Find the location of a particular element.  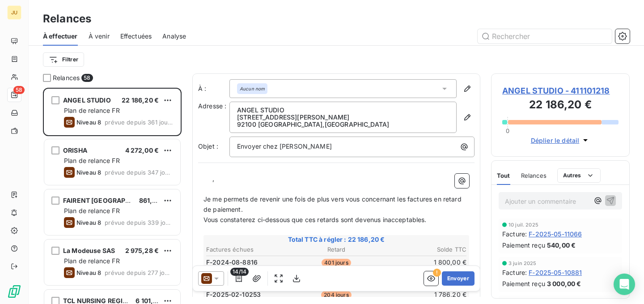

em: Aucun nom is located at coordinates (252, 89).